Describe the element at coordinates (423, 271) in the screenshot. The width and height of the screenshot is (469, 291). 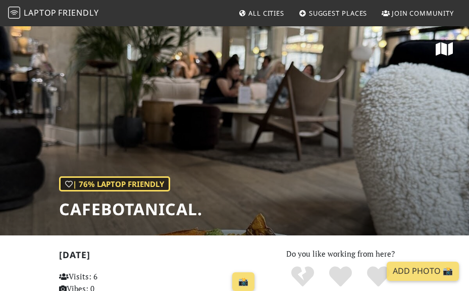
I see `a: Add Photo 📸` at that location.